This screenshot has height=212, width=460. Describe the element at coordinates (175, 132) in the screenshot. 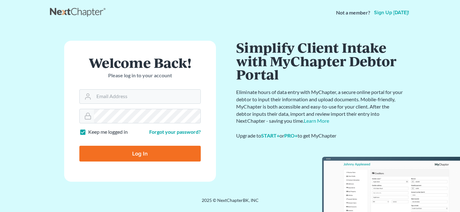

I see `a: Forgot your password?` at that location.